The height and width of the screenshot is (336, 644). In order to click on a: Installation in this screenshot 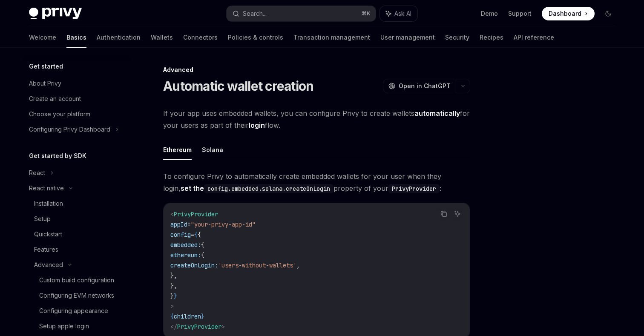, I will do `click(77, 203)`.